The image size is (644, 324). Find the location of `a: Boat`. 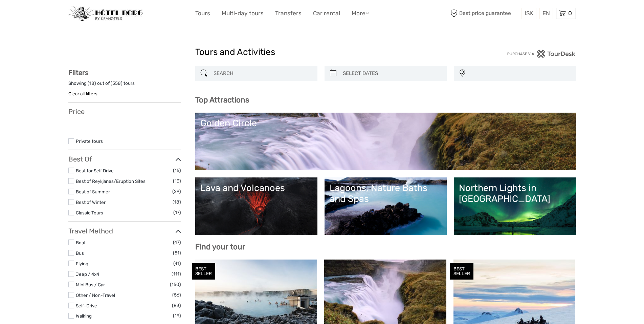

a: Boat is located at coordinates (80, 242).